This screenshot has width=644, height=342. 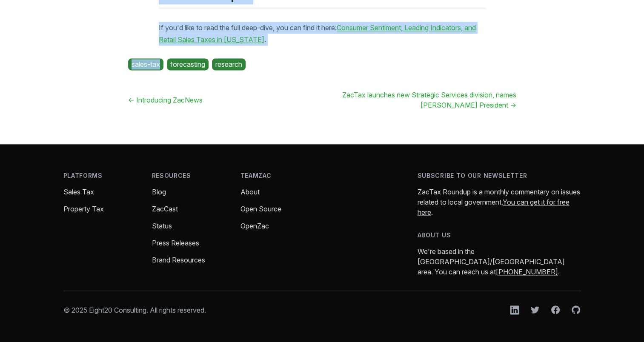 I want to click on h4: About us, so click(x=500, y=235).